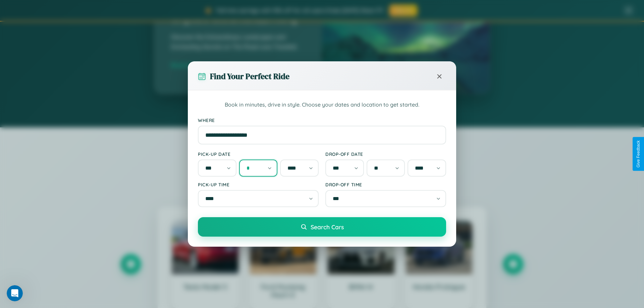  What do you see at coordinates (250, 76) in the screenshot?
I see `h3: Find Your Perfect Ride` at bounding box center [250, 76].